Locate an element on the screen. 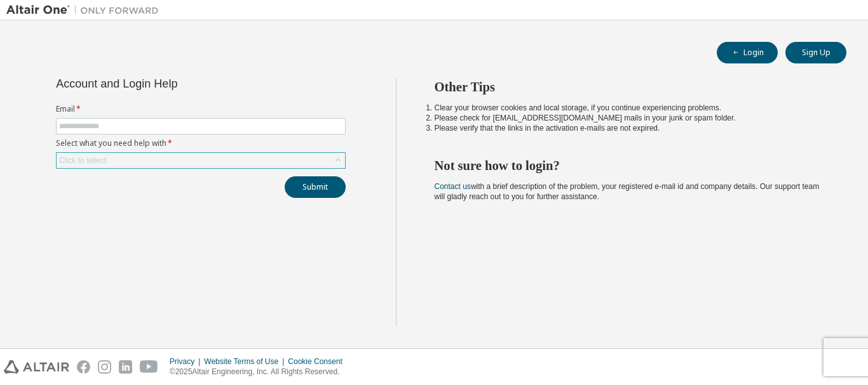  span: with a brief description of the problem, your registered e-mail id and company details. Our suppo... is located at coordinates (627, 192).